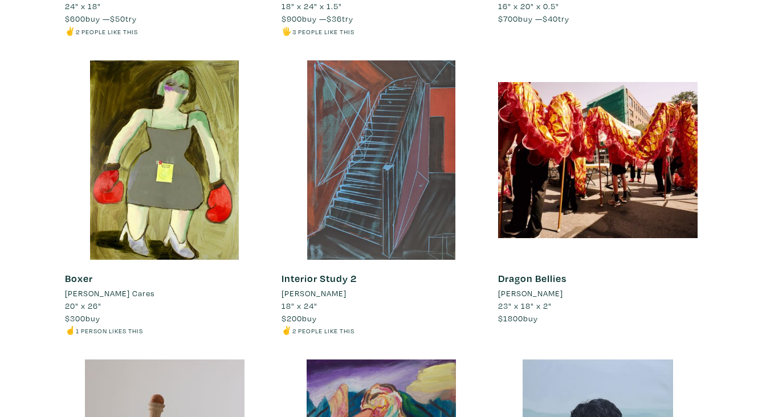  I want to click on span: 23" x 18" x 2", so click(525, 306).